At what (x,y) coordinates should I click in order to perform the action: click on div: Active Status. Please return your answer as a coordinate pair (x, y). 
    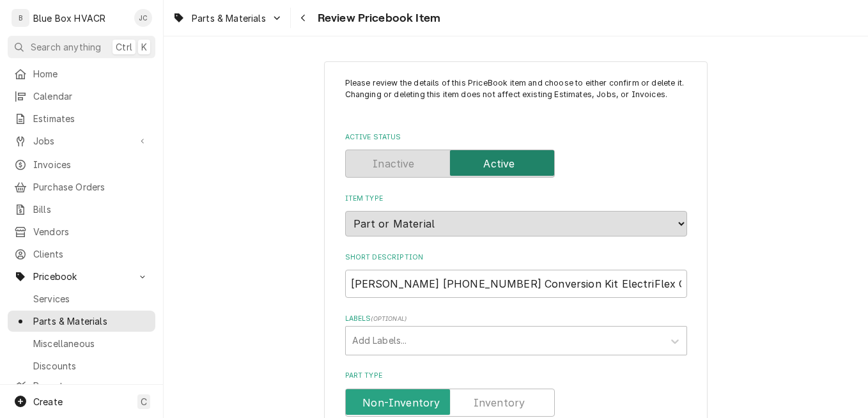
    Looking at the image, I should click on (516, 154).